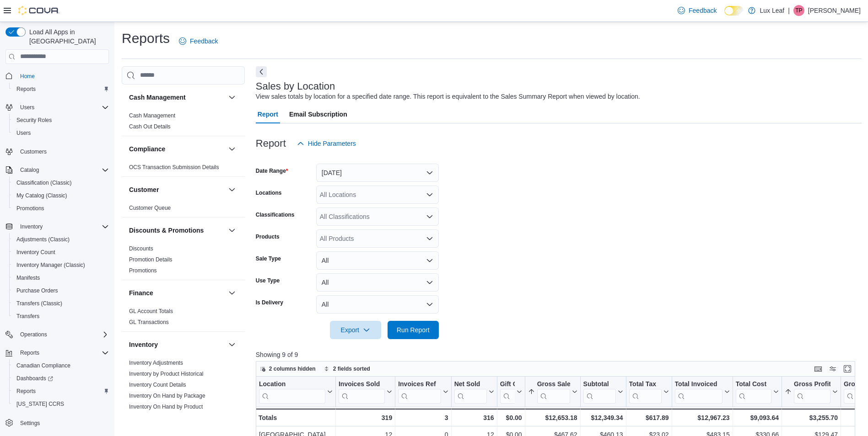  Describe the element at coordinates (648, 418) in the screenshot. I see `div: $617.89` at that location.